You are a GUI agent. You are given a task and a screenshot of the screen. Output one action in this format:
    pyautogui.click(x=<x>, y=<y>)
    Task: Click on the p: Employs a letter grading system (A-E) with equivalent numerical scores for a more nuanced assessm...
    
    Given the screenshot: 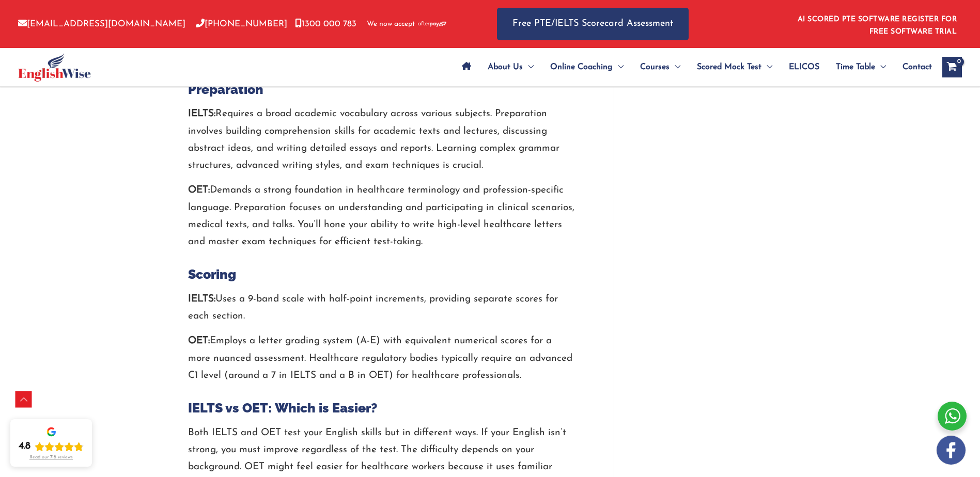 What is the action you would take?
    pyautogui.click(x=381, y=358)
    